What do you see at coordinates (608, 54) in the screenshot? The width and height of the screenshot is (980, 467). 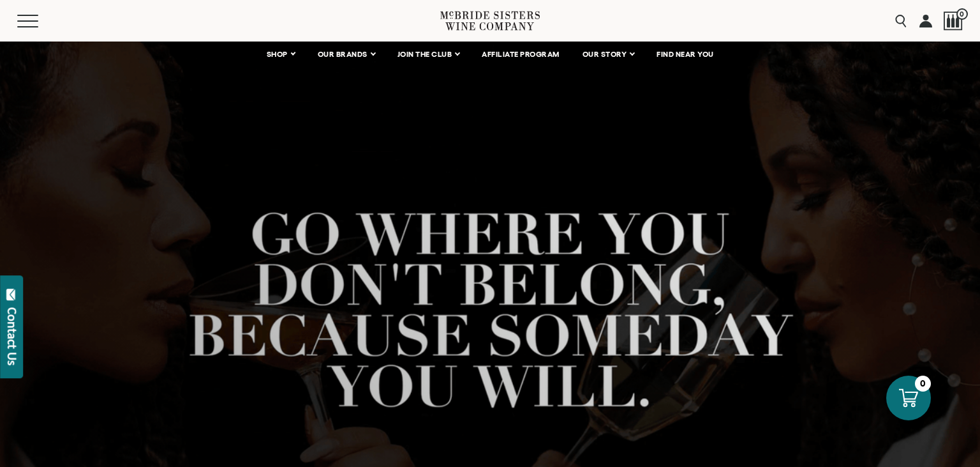 I see `a: OUR STORY` at bounding box center [608, 54].